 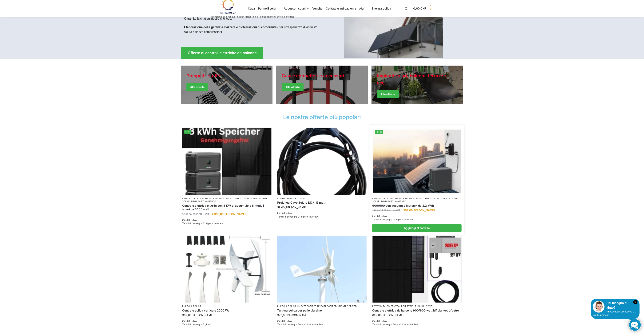 I want to click on a: Connettore del cavo, so click(x=291, y=198).